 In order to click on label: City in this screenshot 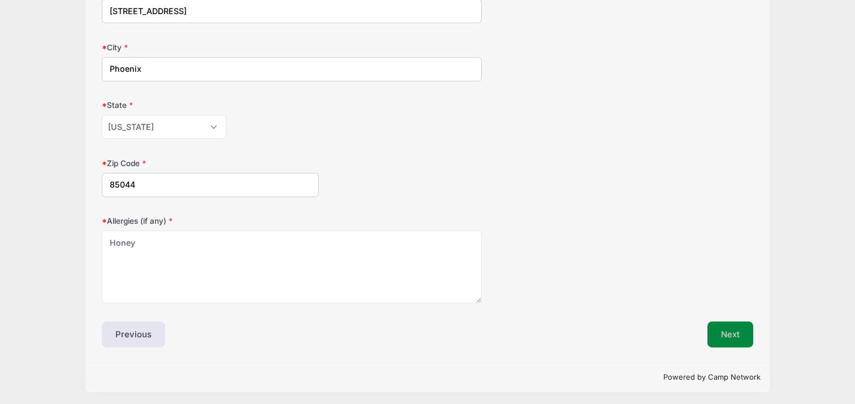, I will do `click(210, 48)`.